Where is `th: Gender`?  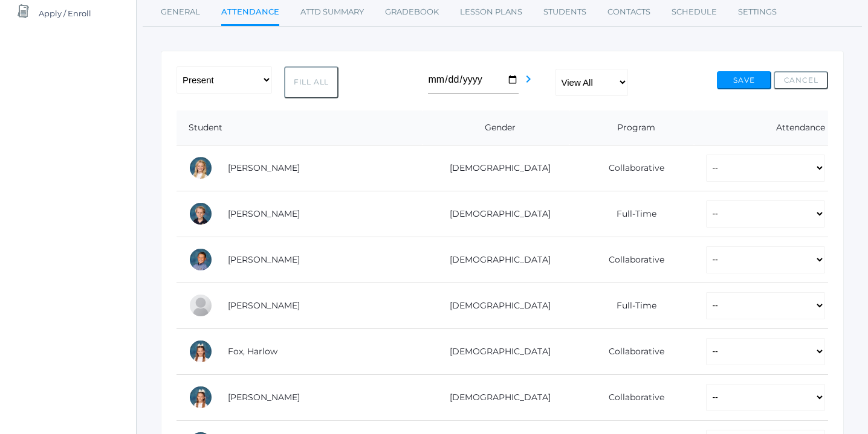
th: Gender is located at coordinates (496, 128).